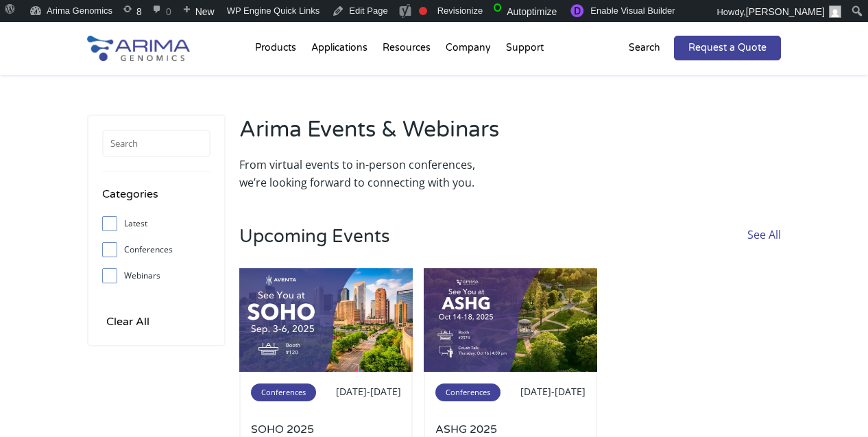  What do you see at coordinates (645, 48) in the screenshot?
I see `p: Search` at bounding box center [645, 48].